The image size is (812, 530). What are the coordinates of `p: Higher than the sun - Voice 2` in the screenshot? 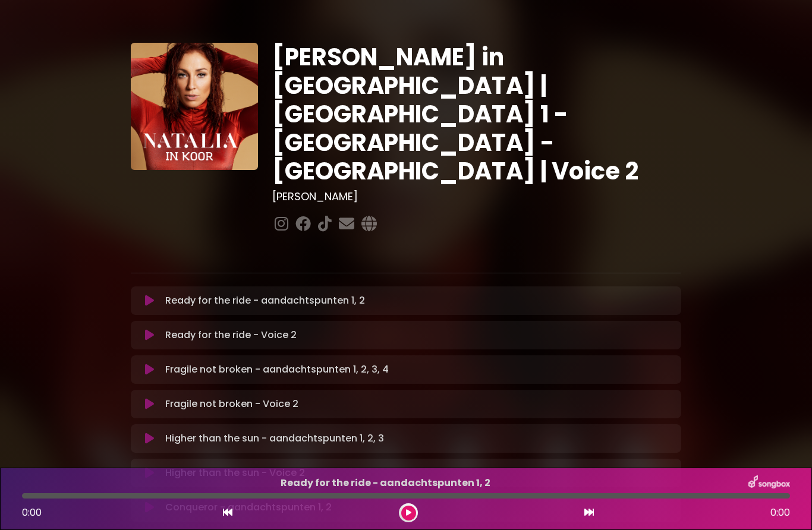 It's located at (420, 473).